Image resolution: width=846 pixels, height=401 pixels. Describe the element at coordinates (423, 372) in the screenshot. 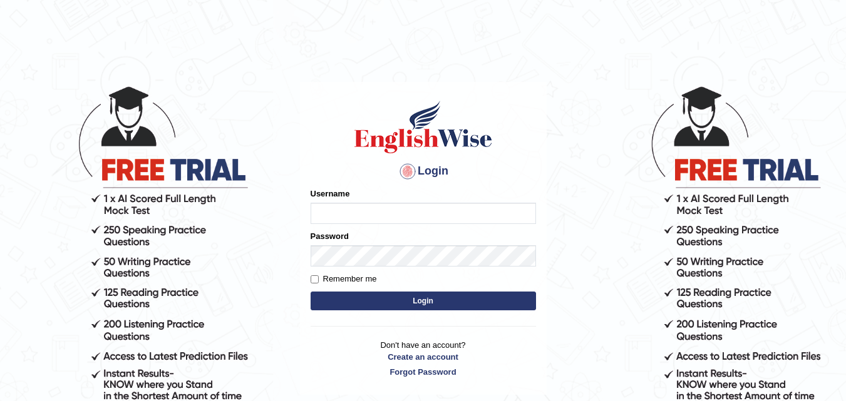

I see `a: Forgot Password` at that location.